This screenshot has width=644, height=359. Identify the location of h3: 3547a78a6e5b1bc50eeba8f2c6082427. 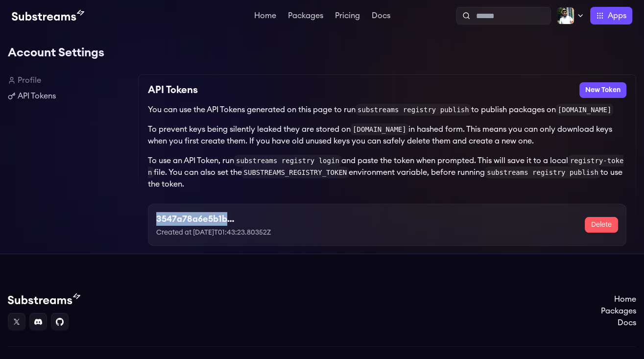
(197, 219).